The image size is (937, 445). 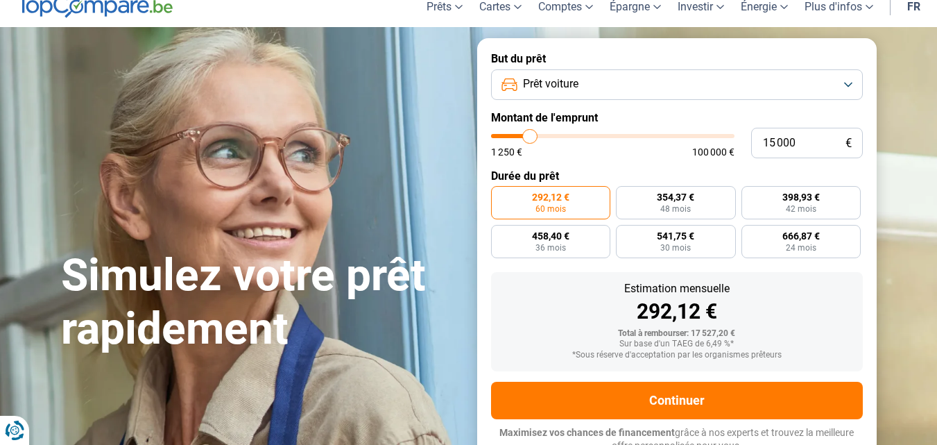 What do you see at coordinates (677, 288) in the screenshot?
I see `div: Estimation mensuelle` at bounding box center [677, 288].